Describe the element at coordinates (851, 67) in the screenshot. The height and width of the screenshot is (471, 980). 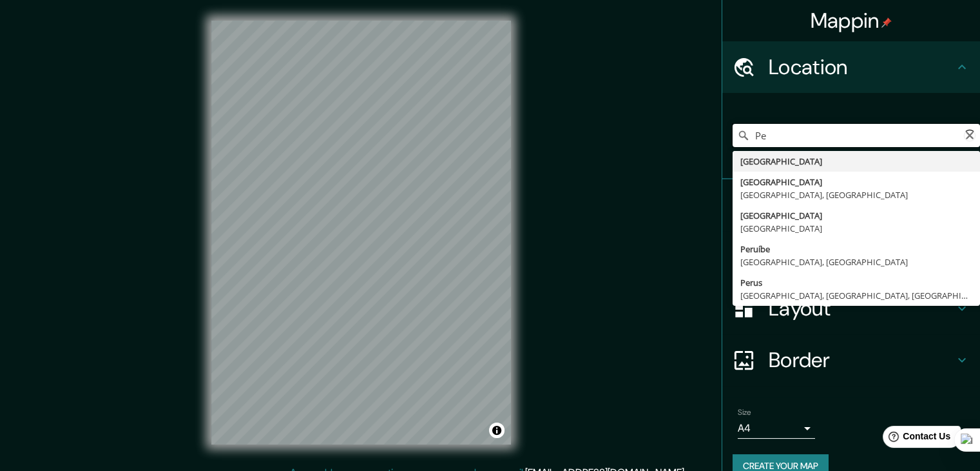
I see `div: Location` at that location.